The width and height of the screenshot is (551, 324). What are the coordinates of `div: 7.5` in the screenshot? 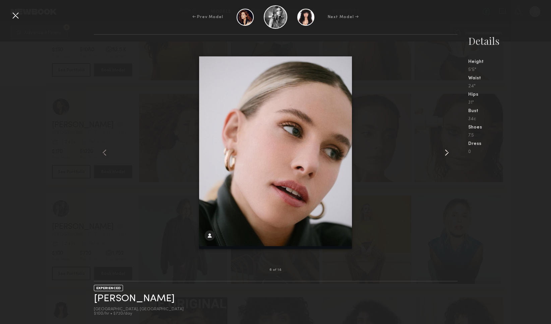 It's located at (509, 136).